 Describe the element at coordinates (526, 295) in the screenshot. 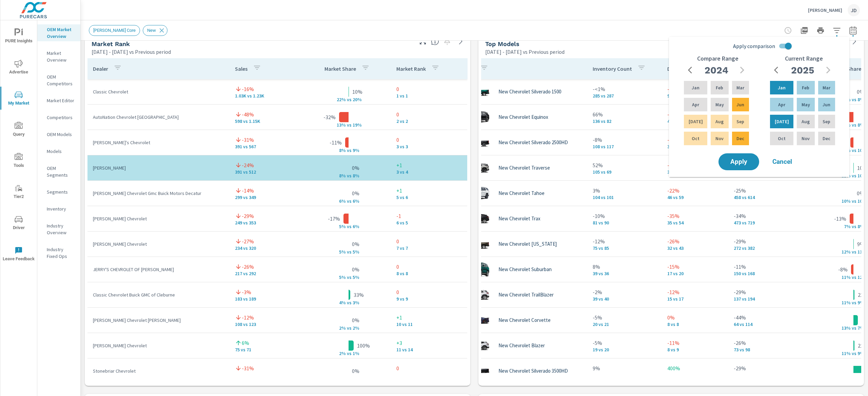

I see `p: New Chevrolet TrailBlazer` at that location.